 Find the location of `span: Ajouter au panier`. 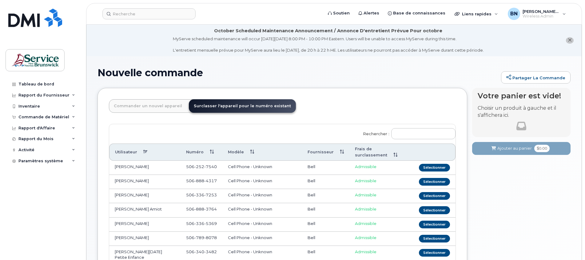

span: Ajouter au panier is located at coordinates (514, 148).